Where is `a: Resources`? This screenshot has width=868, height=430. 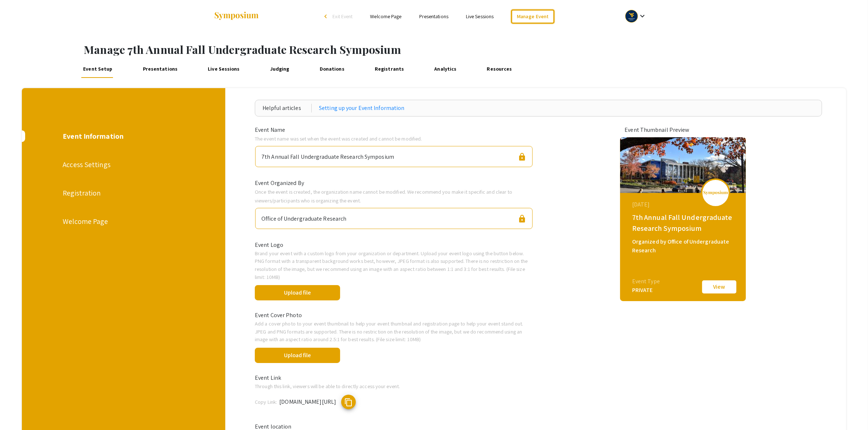 a: Resources is located at coordinates (499, 69).